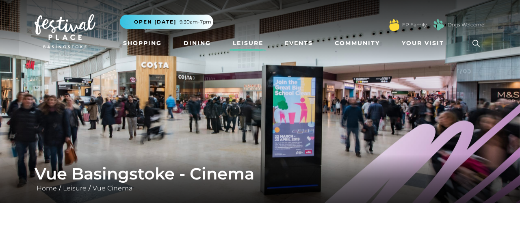 This screenshot has height=227, width=520. I want to click on a: Dining, so click(197, 43).